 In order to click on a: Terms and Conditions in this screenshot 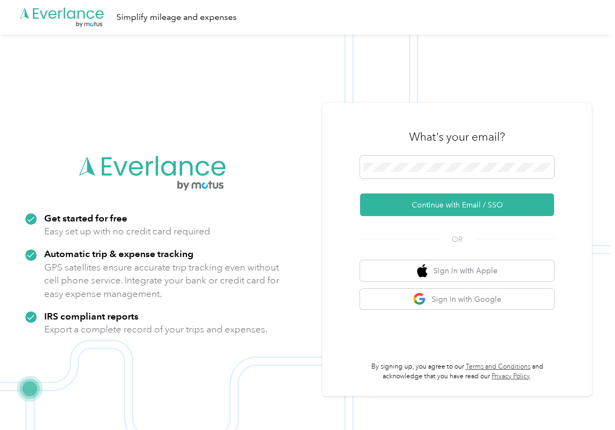, I will do `click(498, 366)`.